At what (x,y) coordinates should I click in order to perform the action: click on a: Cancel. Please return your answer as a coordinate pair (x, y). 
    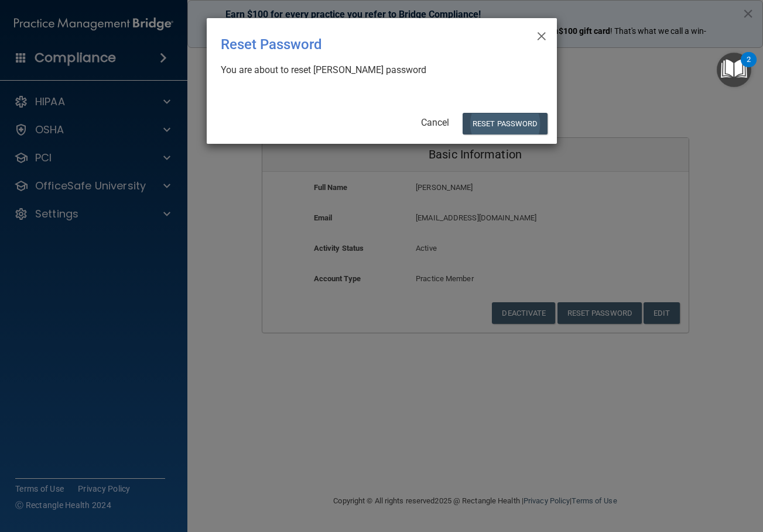
    Looking at the image, I should click on (435, 122).